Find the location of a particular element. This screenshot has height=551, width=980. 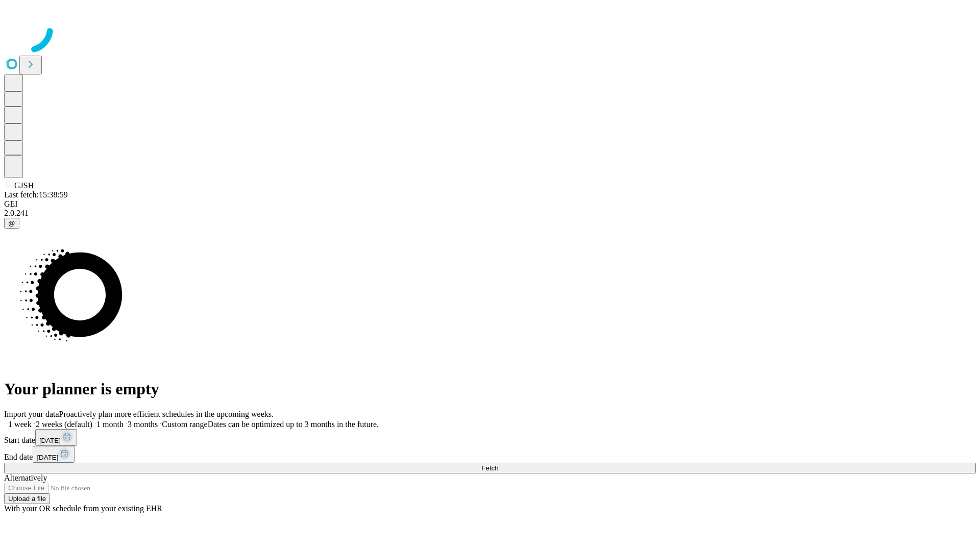

span: 1 month is located at coordinates (110, 424).